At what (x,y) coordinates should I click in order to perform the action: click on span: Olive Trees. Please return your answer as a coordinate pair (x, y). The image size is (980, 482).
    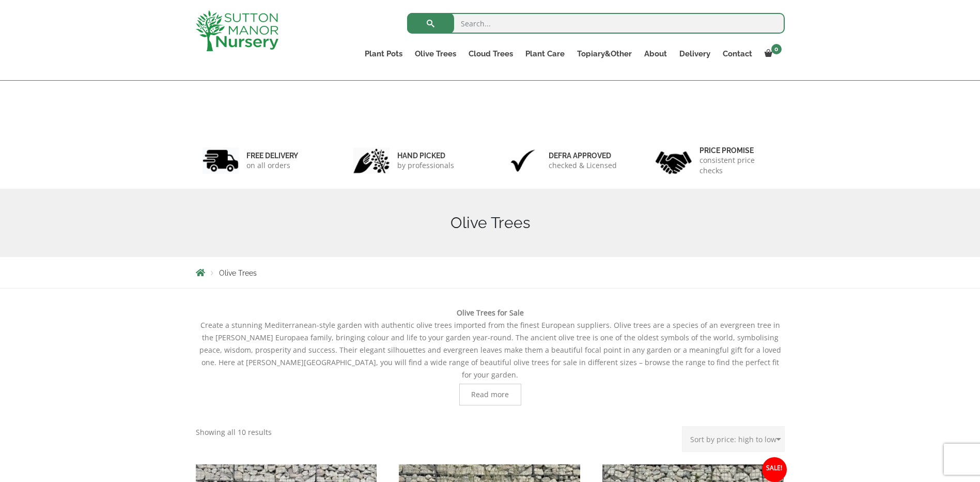
    Looking at the image, I should click on (237, 273).